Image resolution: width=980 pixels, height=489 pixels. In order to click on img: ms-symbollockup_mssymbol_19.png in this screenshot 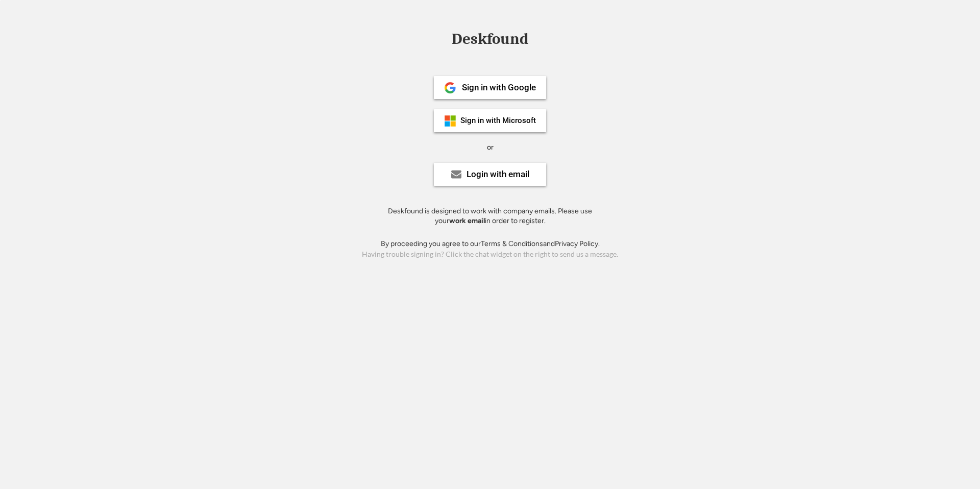, I will do `click(450, 121)`.